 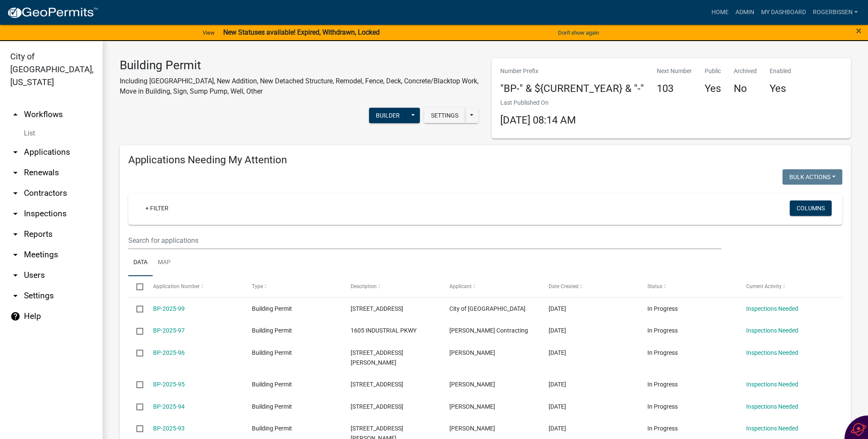 I want to click on button: Settings, so click(x=445, y=115).